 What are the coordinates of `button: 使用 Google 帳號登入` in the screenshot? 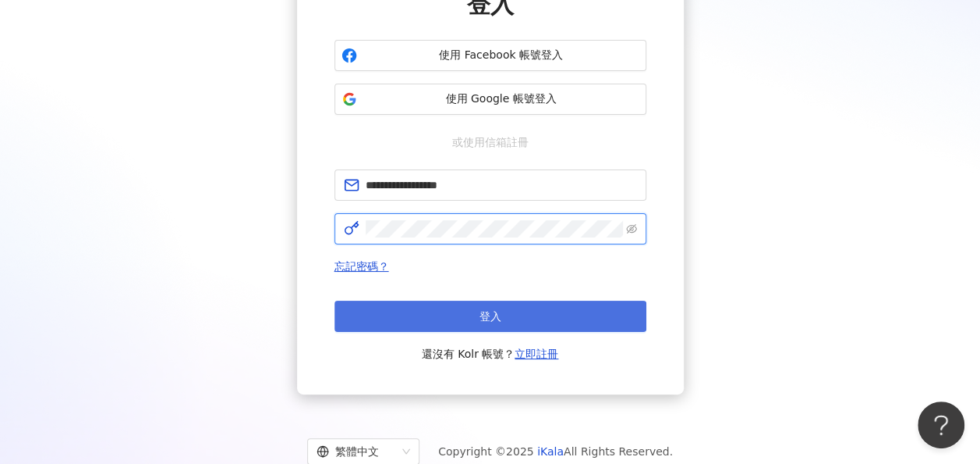 It's located at (491, 99).